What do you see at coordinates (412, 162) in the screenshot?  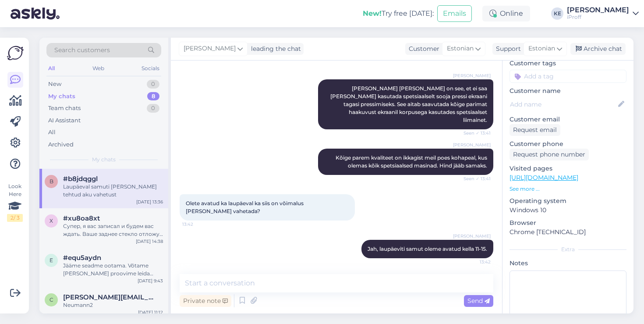 I see `span: Kõige parem kvaliteet on ikkagist meil poes kohapeal, kus olemas kõik spetsiaalsed masinad. Hind ...` at bounding box center [412, 162].